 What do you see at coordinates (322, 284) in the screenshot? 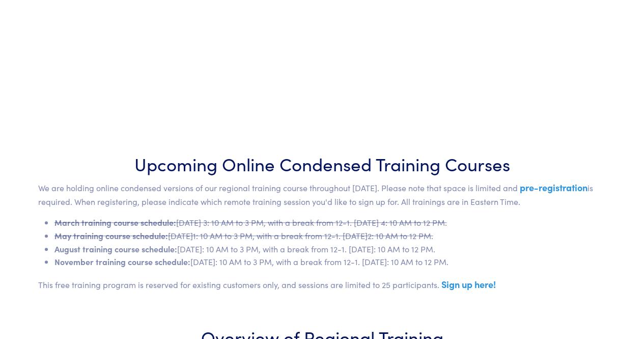
I see `p: This free training program is reserved for existing customers only, and sessions are limited to 2...` at bounding box center [322, 284].